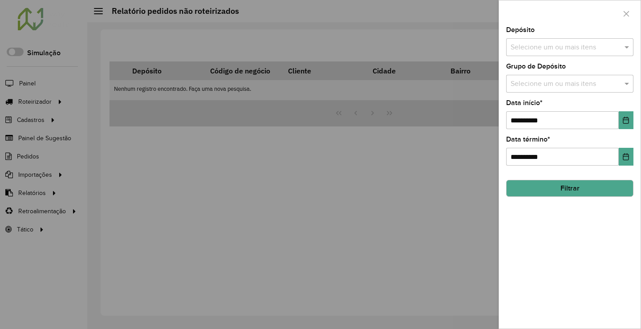 Image resolution: width=641 pixels, height=329 pixels. Describe the element at coordinates (520, 30) in the screenshot. I see `label: Depósito` at that location.